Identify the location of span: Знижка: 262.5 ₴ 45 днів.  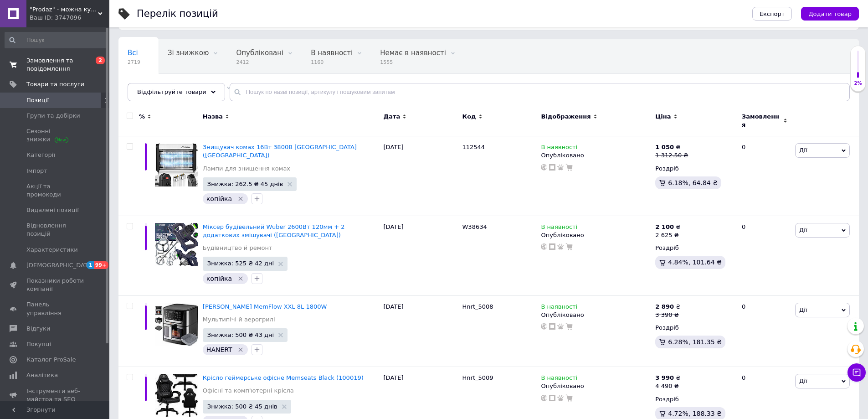
(245, 184).